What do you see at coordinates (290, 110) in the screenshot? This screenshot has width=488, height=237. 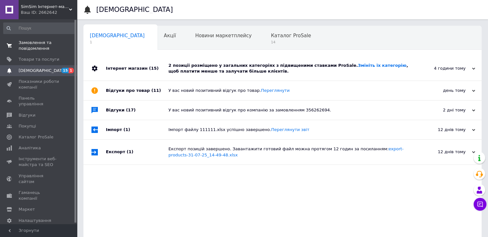 I see `div: У вас новий позитивний відгук про компанію за замовленням 356262694.` at bounding box center [290, 110].